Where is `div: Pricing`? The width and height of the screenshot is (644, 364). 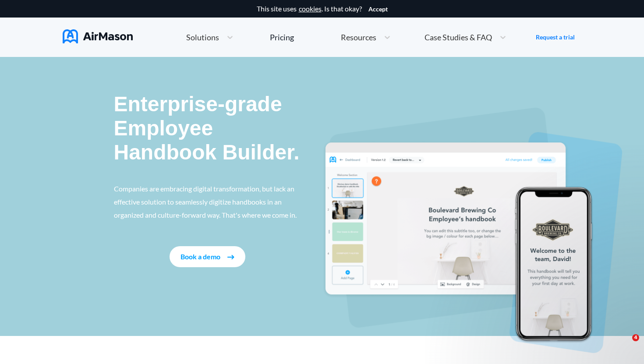
div: Pricing is located at coordinates (282, 37).